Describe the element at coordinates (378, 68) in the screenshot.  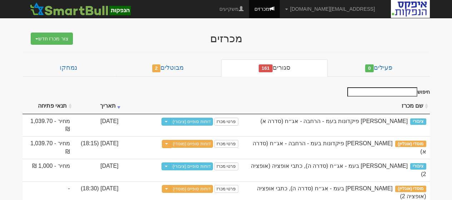
I see `a: פעילים` at that location.